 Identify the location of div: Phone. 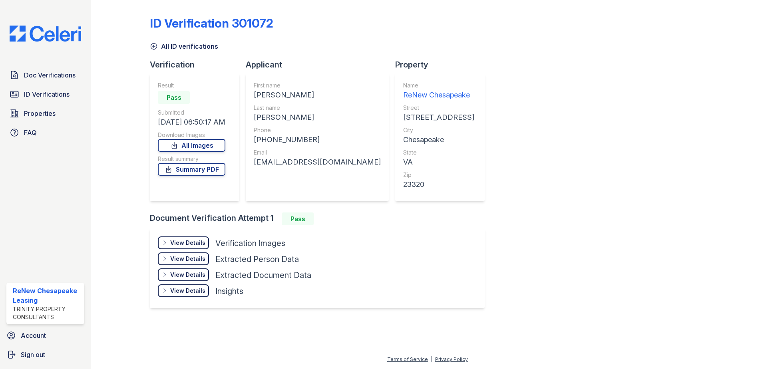
(317, 130).